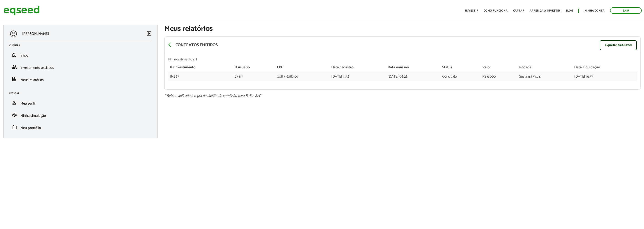 The width and height of the screenshot is (644, 229). I want to click on a: arrow_back_ios, so click(171, 45).